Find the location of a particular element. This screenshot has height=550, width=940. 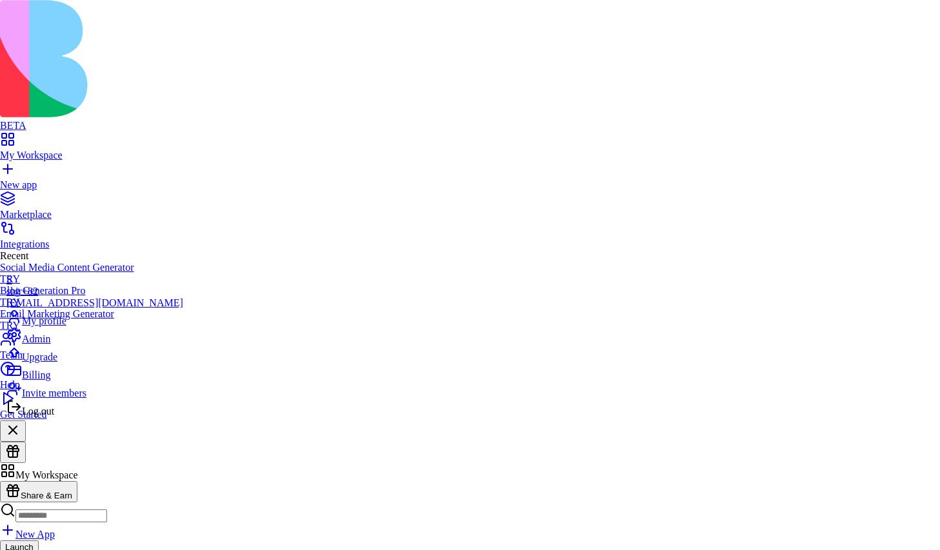

div: shir+82 is located at coordinates (95, 292).